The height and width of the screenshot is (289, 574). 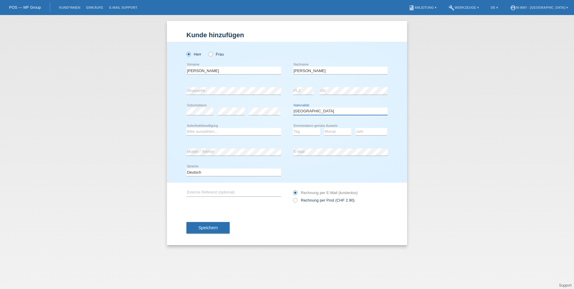 What do you see at coordinates (412, 8) in the screenshot?
I see `i: book` at bounding box center [412, 8].